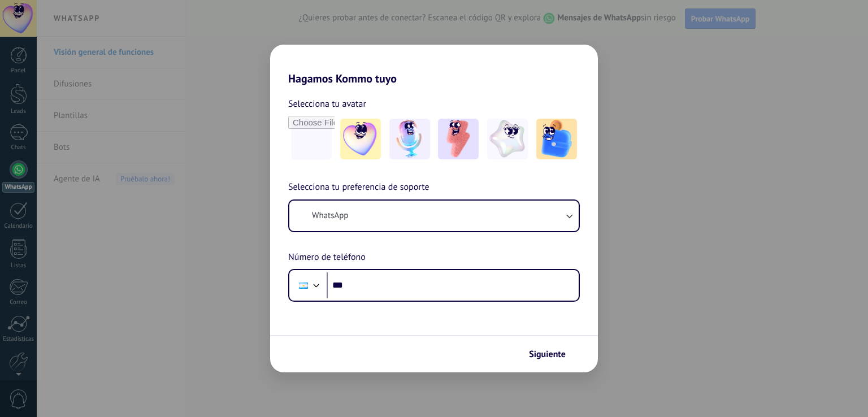 This screenshot has height=417, width=868. Describe the element at coordinates (360, 139) in the screenshot. I see `img: -1.jpeg` at that location.